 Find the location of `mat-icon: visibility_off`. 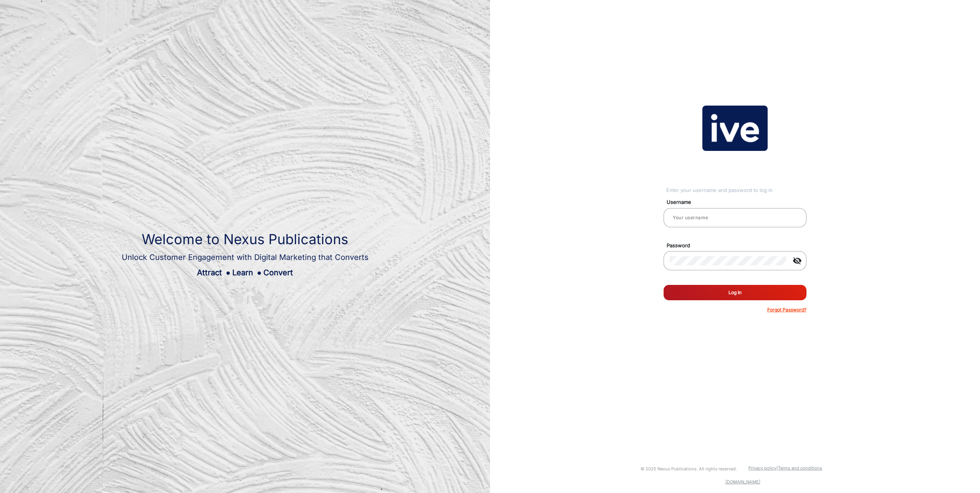

mat-icon: visibility_off is located at coordinates (798, 260).